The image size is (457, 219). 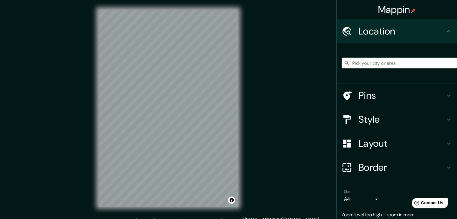 I want to click on input: Pick your city or area, so click(x=399, y=63).